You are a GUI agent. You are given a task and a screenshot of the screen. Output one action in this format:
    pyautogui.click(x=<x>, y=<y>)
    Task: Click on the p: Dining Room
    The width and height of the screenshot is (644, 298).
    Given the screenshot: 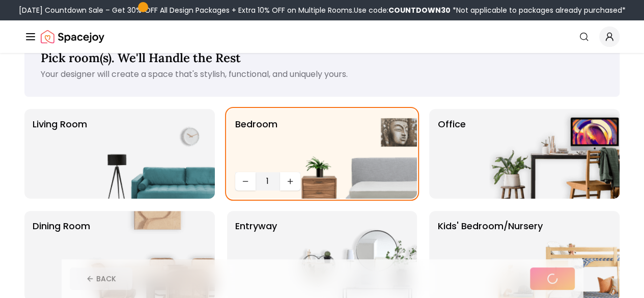 What is the action you would take?
    pyautogui.click(x=61, y=256)
    